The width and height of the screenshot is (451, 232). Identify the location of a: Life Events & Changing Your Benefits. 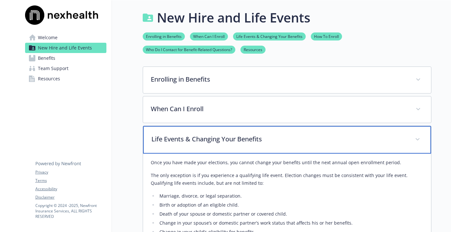
(270, 36).